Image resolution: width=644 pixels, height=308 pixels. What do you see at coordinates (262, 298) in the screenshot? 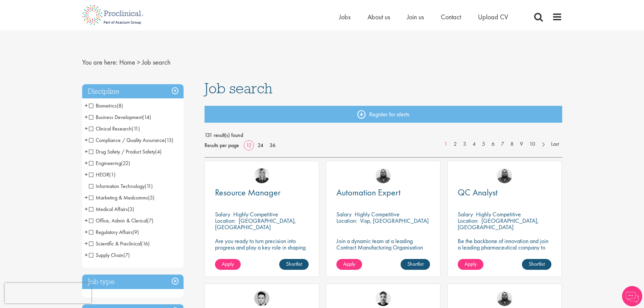
I see `img: Connor Lynes` at bounding box center [262, 298].